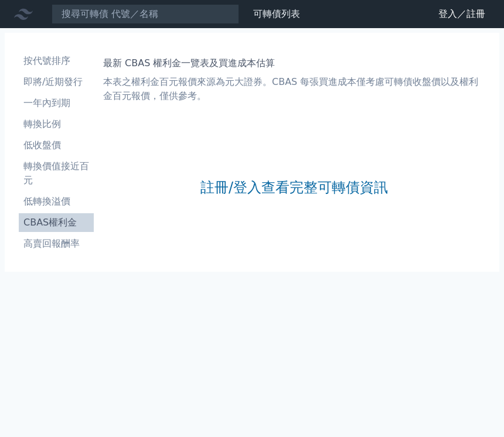  Describe the element at coordinates (56, 145) in the screenshot. I see `li: 低收盤價` at that location.